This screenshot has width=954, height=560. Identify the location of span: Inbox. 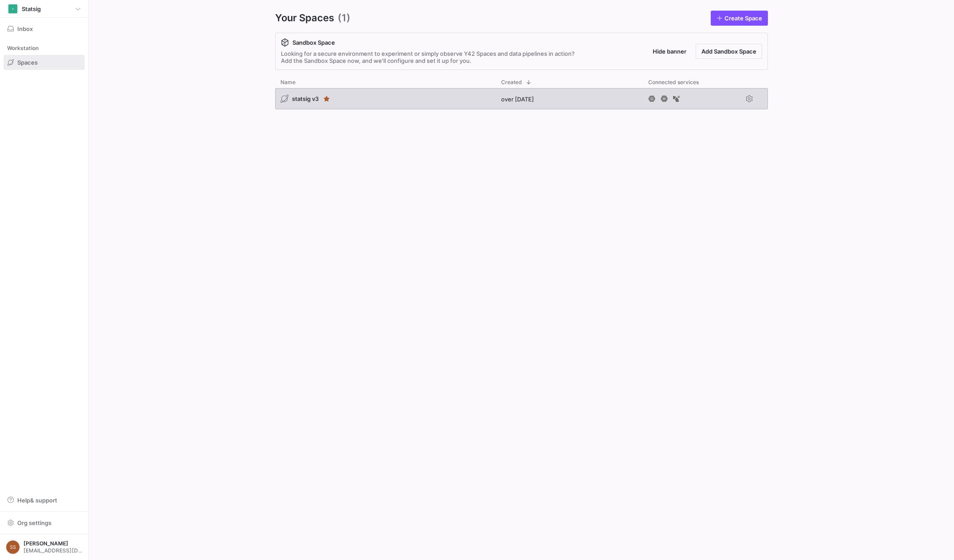
(25, 29).